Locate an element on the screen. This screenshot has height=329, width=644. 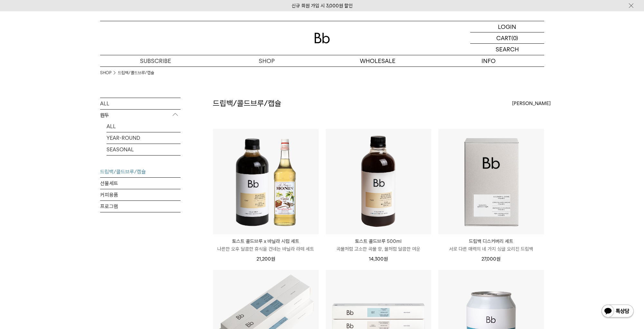
p: 드립백 디스커버리 세트 is located at coordinates (491, 241).